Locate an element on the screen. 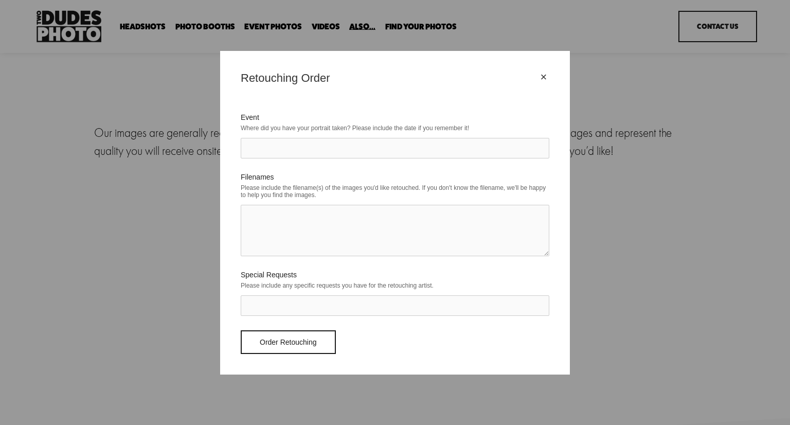 This screenshot has width=790, height=425. input: Order Retouching is located at coordinates (288, 342).